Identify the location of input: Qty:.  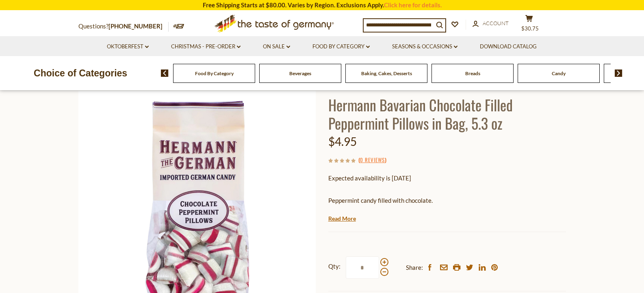
(362, 267).